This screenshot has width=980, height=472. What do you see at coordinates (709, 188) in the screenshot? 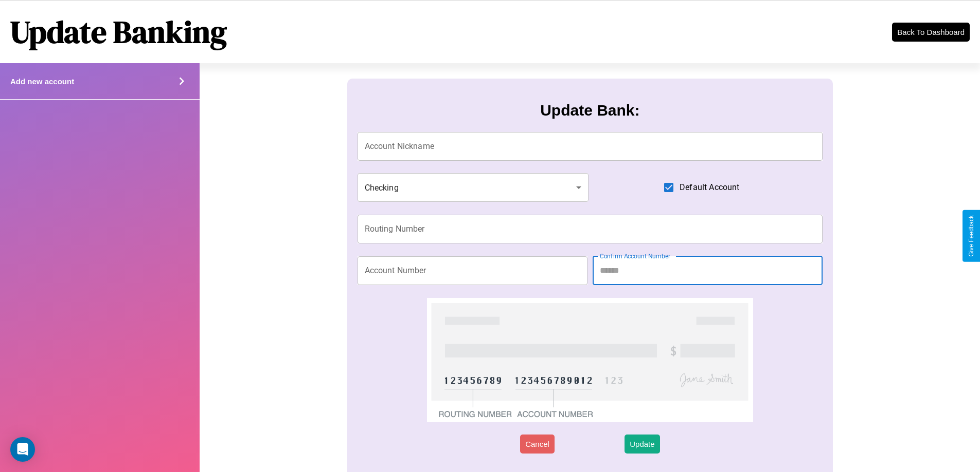
I see `span: Default Account` at bounding box center [709, 188].